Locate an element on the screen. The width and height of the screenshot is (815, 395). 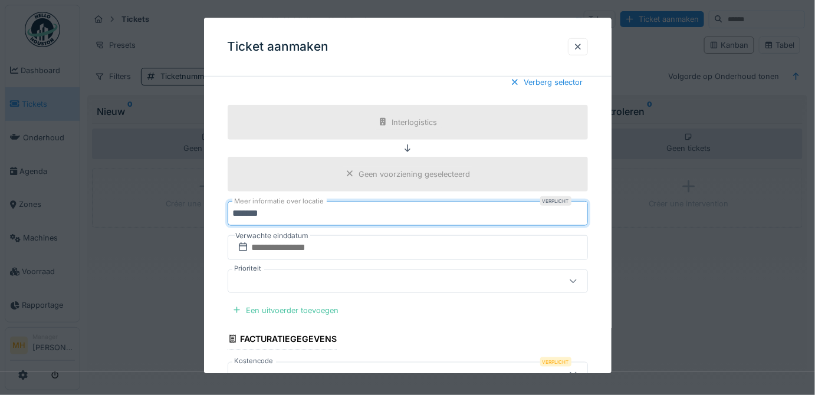
label: Verwachte einddatum is located at coordinates (273, 236).